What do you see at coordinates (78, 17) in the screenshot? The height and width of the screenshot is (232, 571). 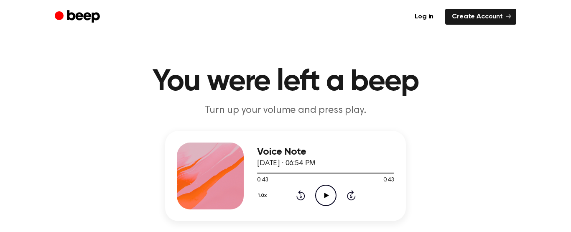 I see `a: Beep` at bounding box center [78, 17].